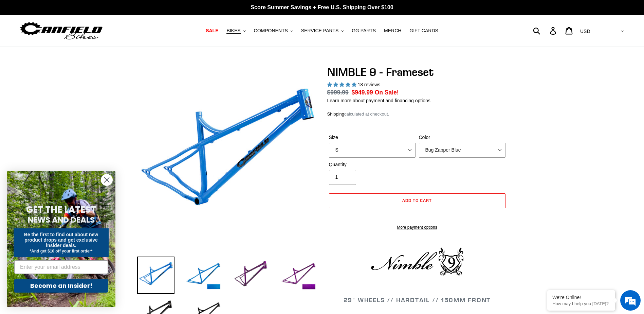 Image resolution: width=644 pixels, height=314 pixels. What do you see at coordinates (364, 31) in the screenshot?
I see `span: GG PARTS` at bounding box center [364, 31].